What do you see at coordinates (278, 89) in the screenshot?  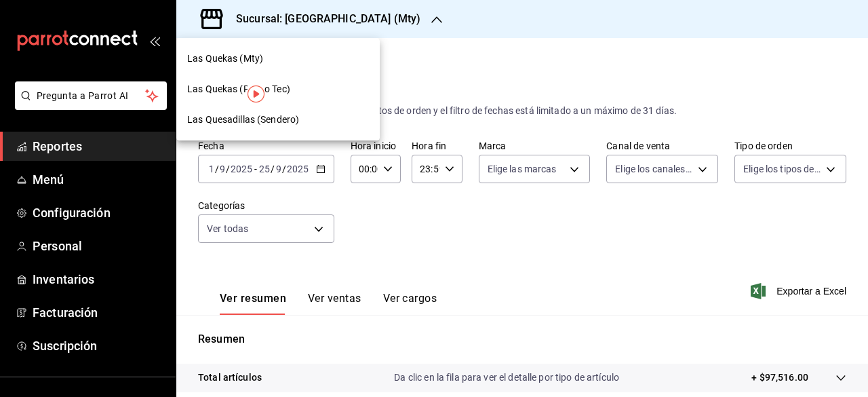 I see `div: Las Quekas (Paseo Tec)` at bounding box center [278, 89].